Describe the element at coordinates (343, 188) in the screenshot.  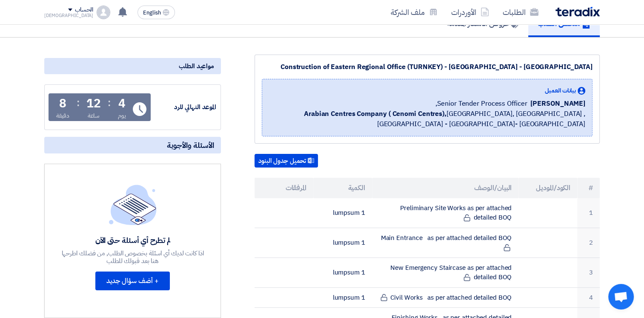
I see `th: الكمية` at that location.